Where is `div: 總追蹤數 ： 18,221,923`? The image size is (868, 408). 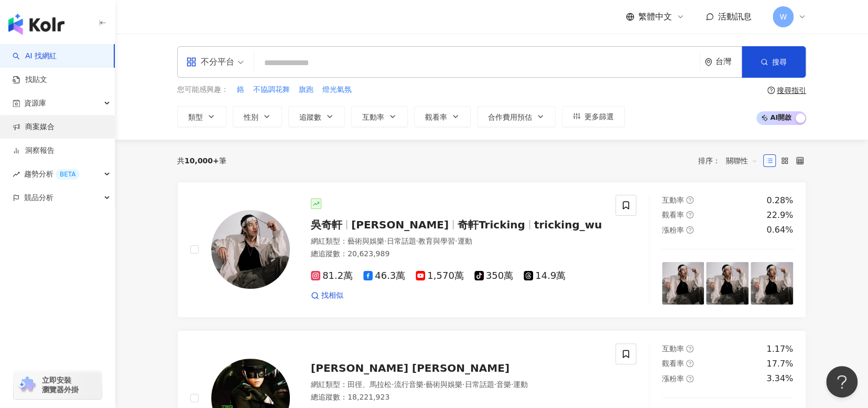
div: 總追蹤數 ： 18,221,923 is located at coordinates (456, 397).